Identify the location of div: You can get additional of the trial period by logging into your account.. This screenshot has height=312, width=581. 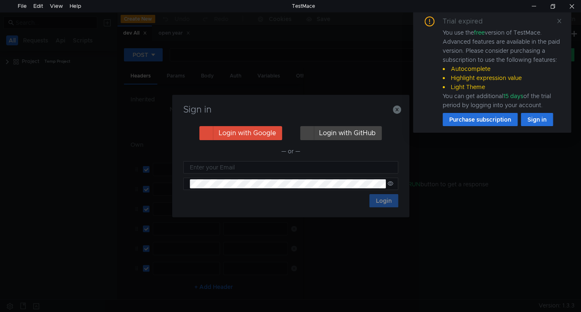
(502, 101).